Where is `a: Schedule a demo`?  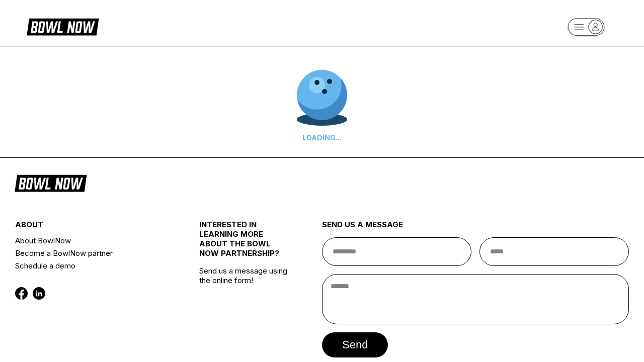 a: Schedule a demo is located at coordinates (92, 266).